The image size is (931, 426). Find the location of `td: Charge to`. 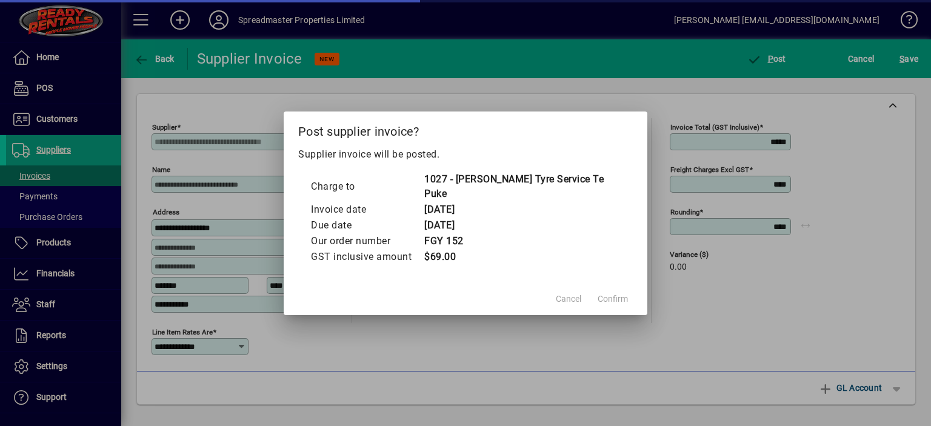

td: Charge to is located at coordinates (367, 187).